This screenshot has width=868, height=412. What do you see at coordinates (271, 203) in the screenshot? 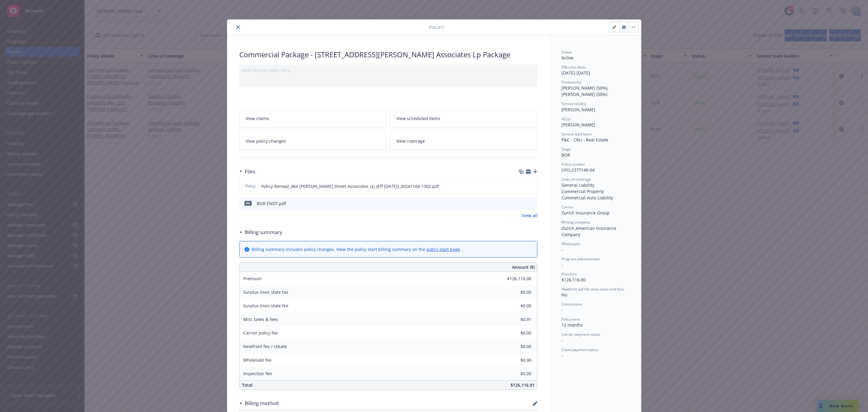
I see `div: BOR ENDT.pdf` at bounding box center [271, 203].